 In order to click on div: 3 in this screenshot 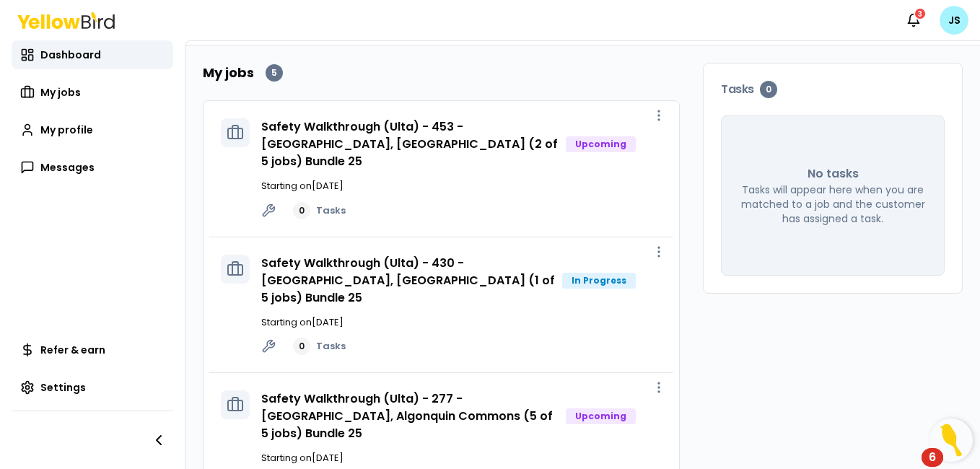, I will do `click(920, 14)`.